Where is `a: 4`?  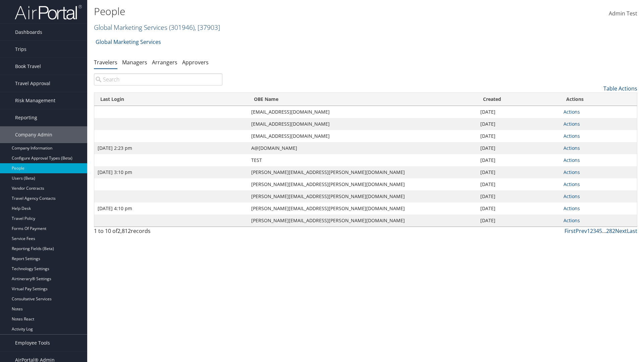 a: 4 is located at coordinates (597, 231).